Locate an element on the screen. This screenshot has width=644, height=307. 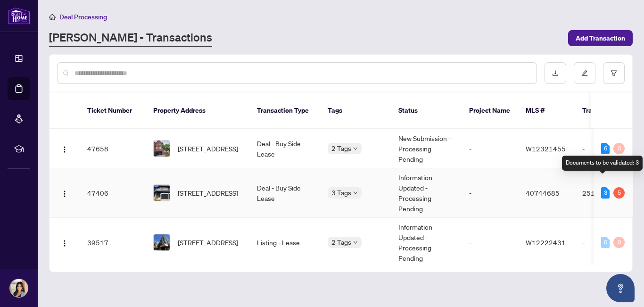
div: Documents to be validated: 3 is located at coordinates (602, 163).